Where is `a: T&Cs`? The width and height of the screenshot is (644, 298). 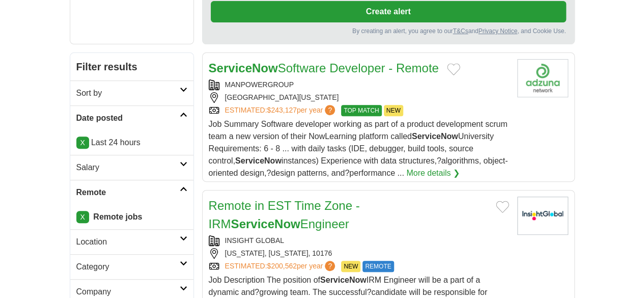 a: T&Cs is located at coordinates (461, 31).